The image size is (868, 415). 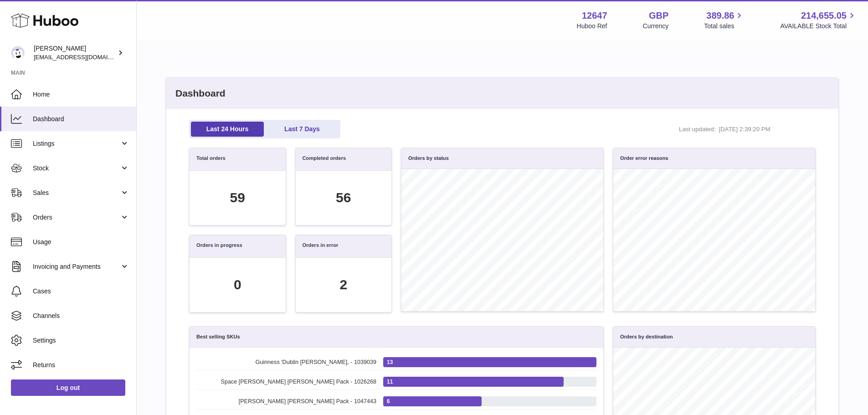 What do you see at coordinates (592, 26) in the screenshot?
I see `div: Huboo Ref` at bounding box center [592, 26].